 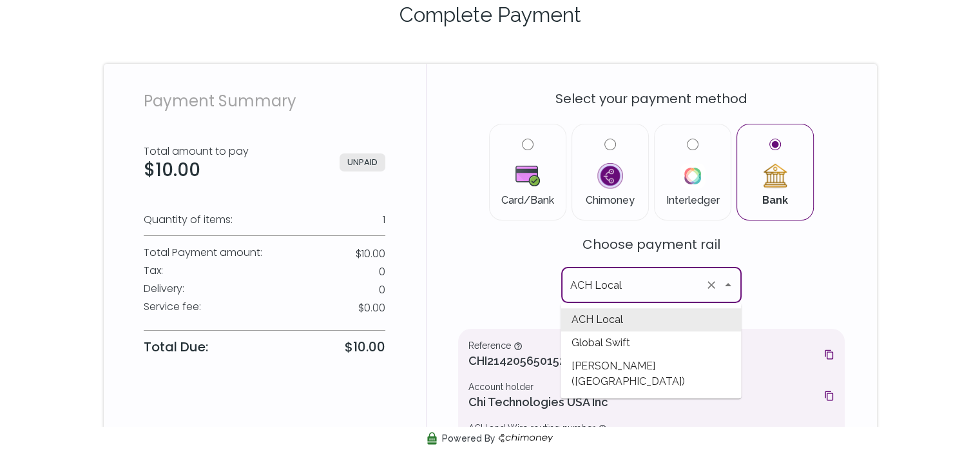 What do you see at coordinates (362, 162) in the screenshot?
I see `span: UNPAID` at bounding box center [362, 162].